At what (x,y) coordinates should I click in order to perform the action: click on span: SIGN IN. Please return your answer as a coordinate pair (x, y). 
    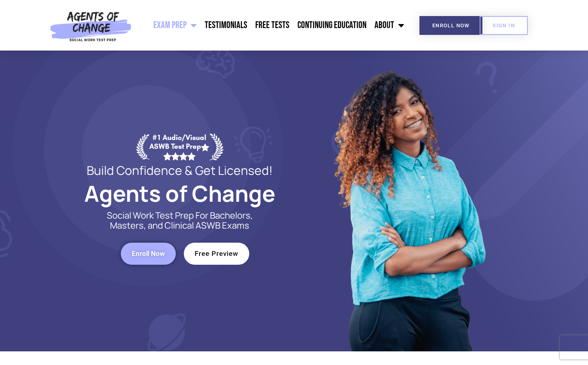
    Looking at the image, I should click on (504, 25).